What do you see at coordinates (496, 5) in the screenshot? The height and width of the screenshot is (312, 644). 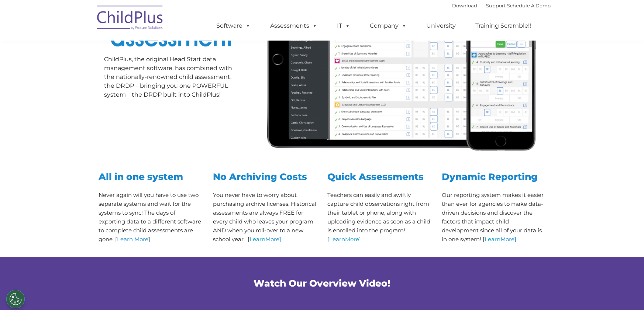 I see `a: Support` at bounding box center [496, 5].